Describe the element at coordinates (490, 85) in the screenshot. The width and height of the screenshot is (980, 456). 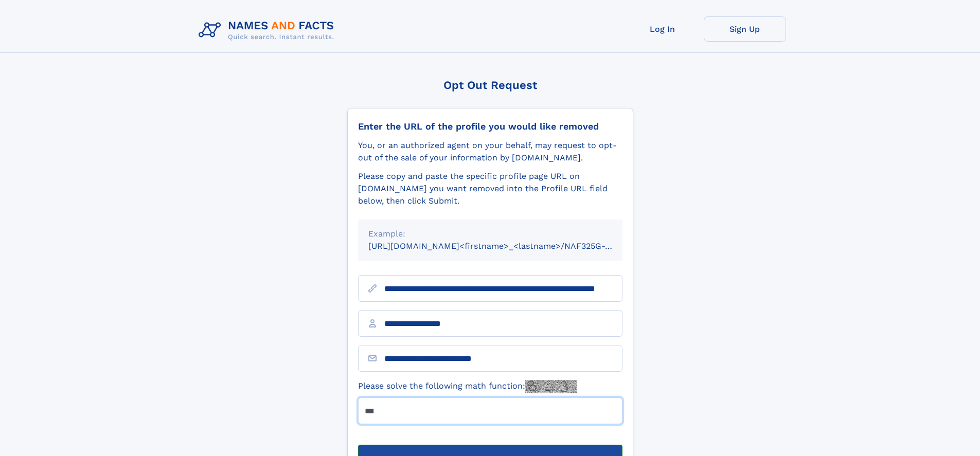
I see `div: Opt Out Request` at that location.